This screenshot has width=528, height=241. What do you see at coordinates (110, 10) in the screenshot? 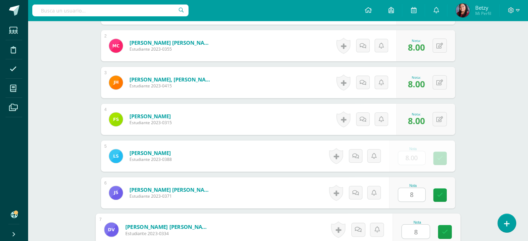
I see `input: Busca un usuario...` at bounding box center [110, 10].